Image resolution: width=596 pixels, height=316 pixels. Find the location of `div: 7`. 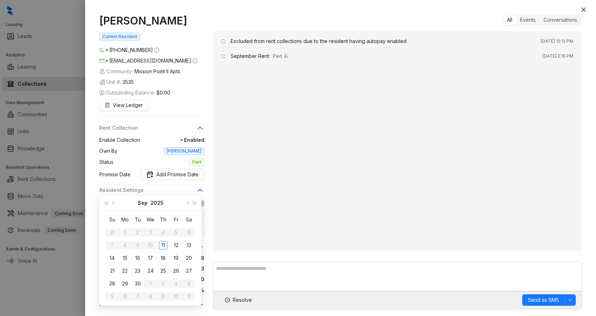

div: 7 is located at coordinates (112, 245).